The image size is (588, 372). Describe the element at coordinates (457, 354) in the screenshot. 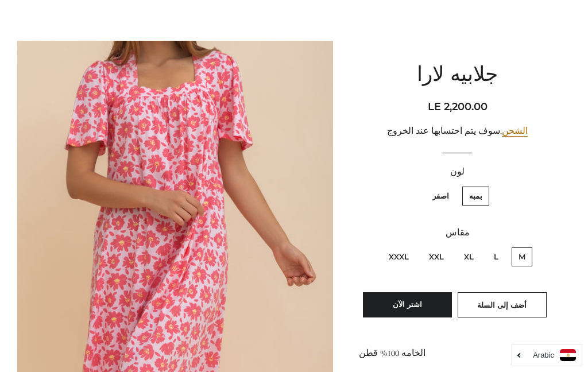

I see `div: الخامه 100% قطن` at that location.